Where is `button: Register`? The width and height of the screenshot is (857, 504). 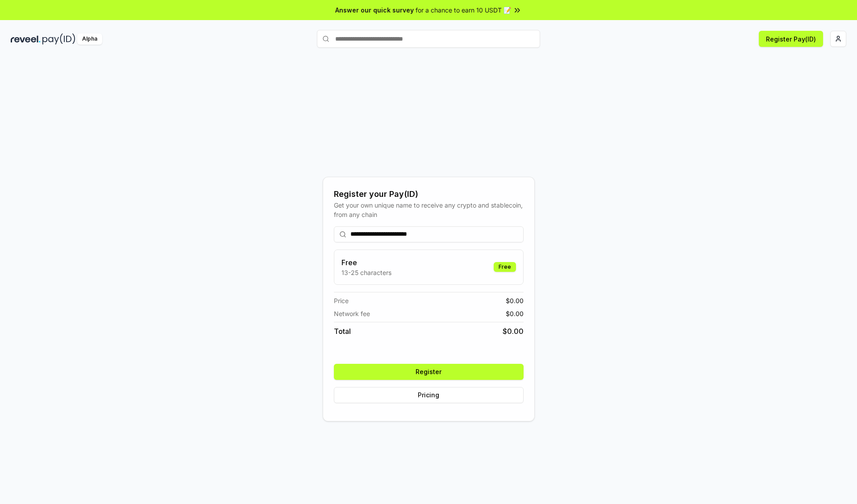 button: Register is located at coordinates (429, 372).